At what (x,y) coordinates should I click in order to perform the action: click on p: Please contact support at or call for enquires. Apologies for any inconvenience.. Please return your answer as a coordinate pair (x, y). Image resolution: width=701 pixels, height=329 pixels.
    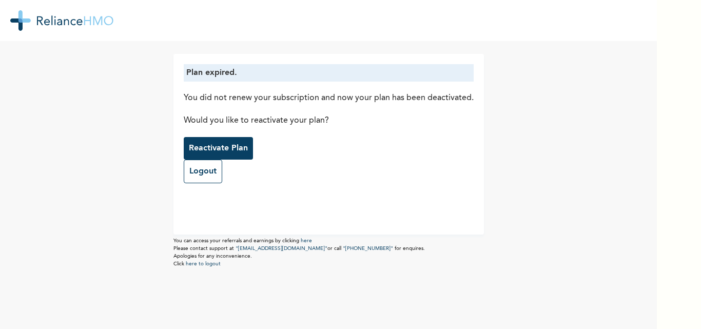
    Looking at the image, I should click on (328, 252).